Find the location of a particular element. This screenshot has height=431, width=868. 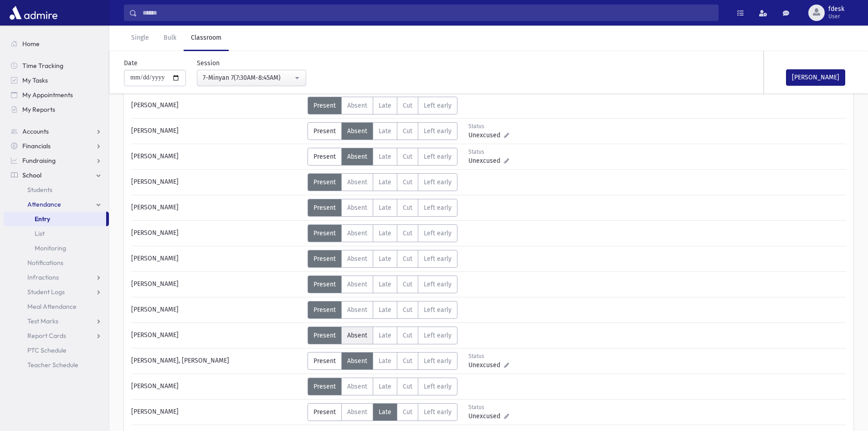

span: Attendance is located at coordinates (45, 205).